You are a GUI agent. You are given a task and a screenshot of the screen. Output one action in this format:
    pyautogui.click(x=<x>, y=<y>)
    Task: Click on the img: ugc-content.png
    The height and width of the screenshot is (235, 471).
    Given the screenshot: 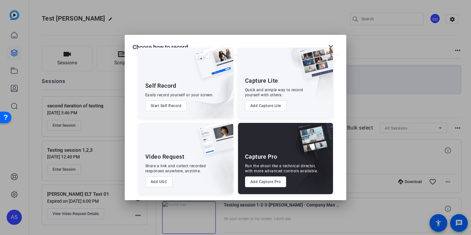 What is the action you would take?
    pyautogui.click(x=214, y=142)
    